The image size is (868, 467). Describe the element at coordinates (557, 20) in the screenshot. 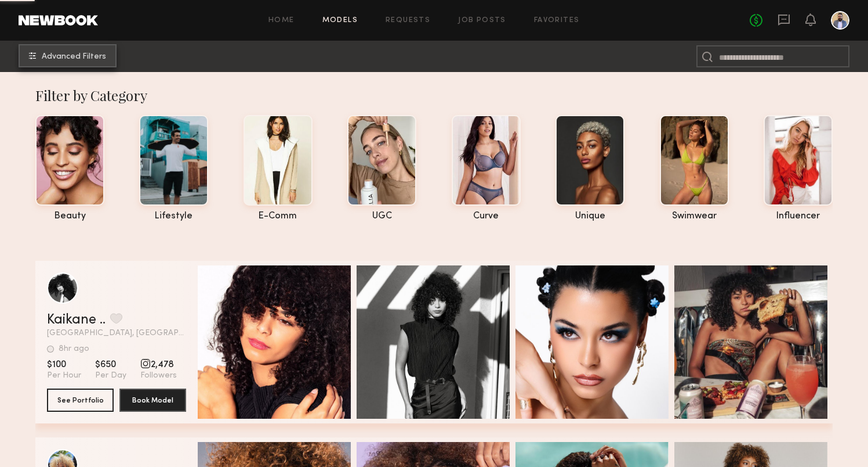

I see `a: Favorites` at that location.